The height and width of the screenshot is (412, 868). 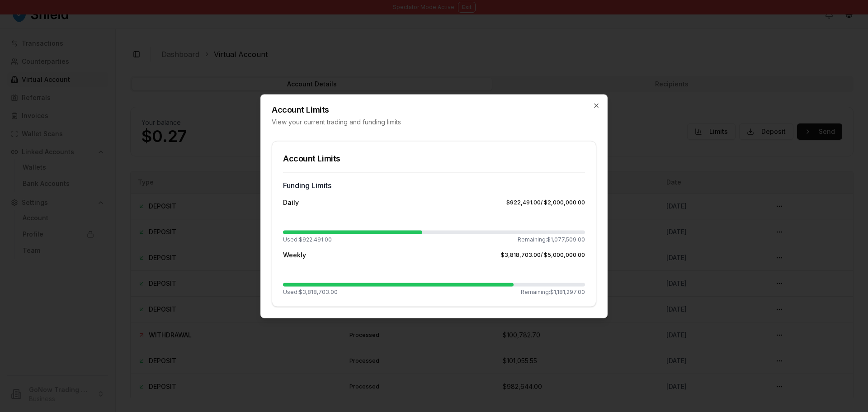 I want to click on span: Daily, so click(x=291, y=202).